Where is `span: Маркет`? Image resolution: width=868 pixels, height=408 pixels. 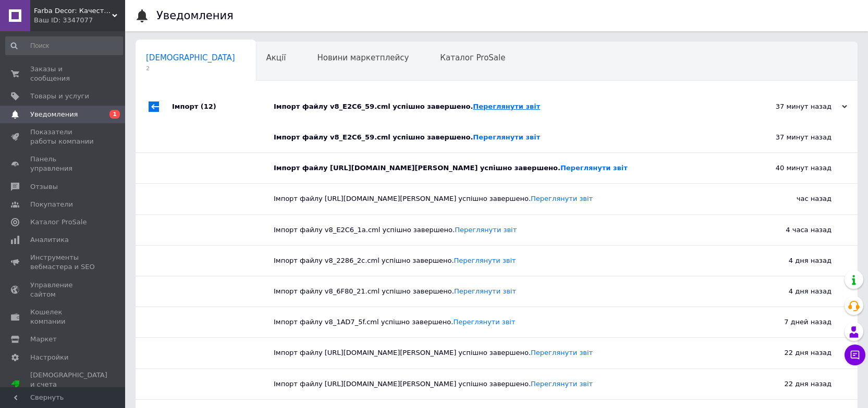
span: Маркет is located at coordinates (43, 339).